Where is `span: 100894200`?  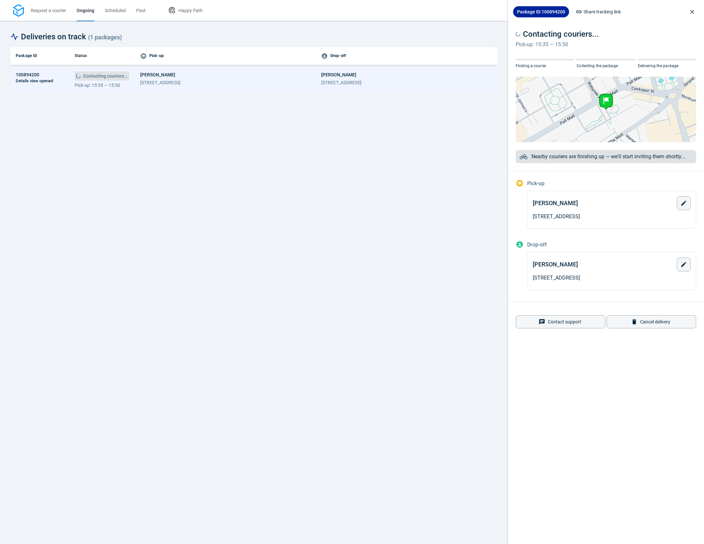 span: 100894200 is located at coordinates (28, 75).